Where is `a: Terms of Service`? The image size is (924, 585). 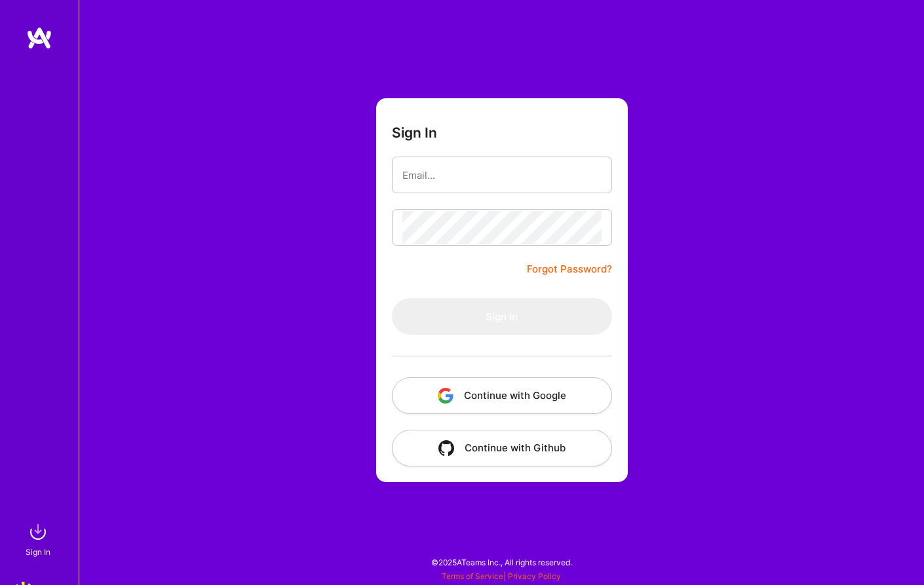 a: Terms of Service is located at coordinates (472, 576).